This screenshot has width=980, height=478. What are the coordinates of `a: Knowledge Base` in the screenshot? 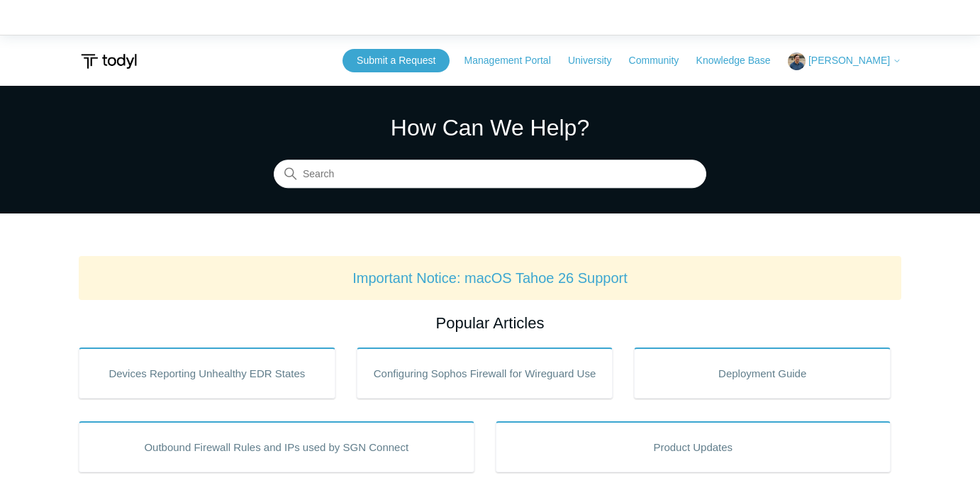 It's located at (740, 60).